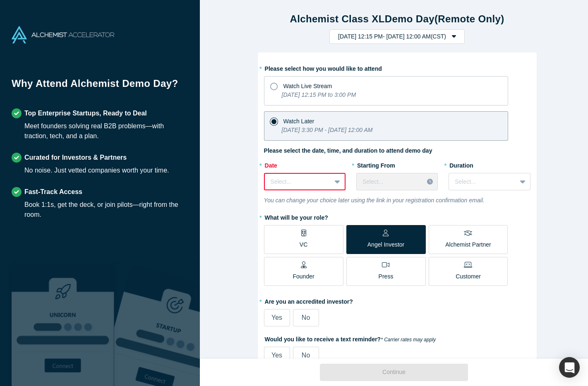 This screenshot has width=588, height=386. Describe the element at coordinates (97, 170) in the screenshot. I see `div: No noise. Just vetted companies worth your time.` at that location.